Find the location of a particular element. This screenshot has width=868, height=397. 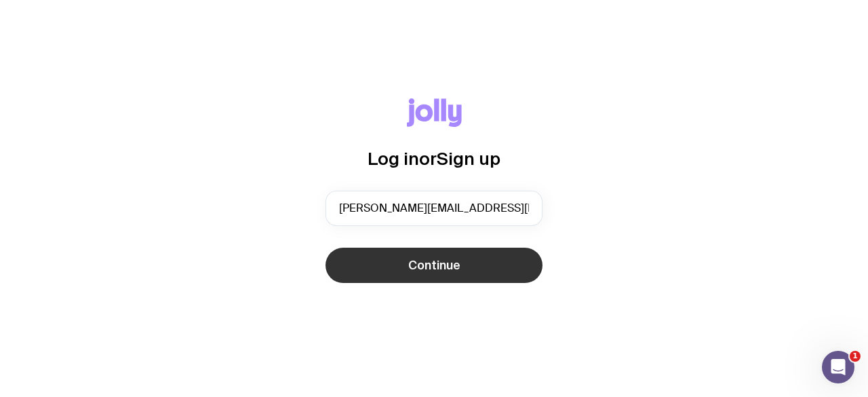

button: Continue is located at coordinates (434, 265).